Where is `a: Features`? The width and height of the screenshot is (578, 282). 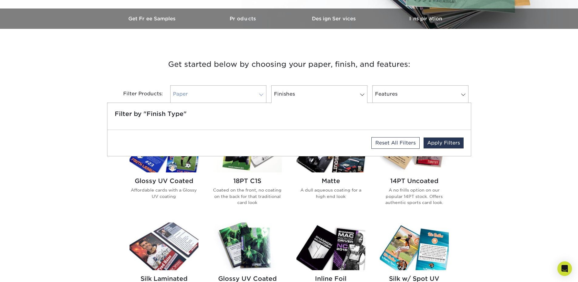 a: Features is located at coordinates (420, 94).